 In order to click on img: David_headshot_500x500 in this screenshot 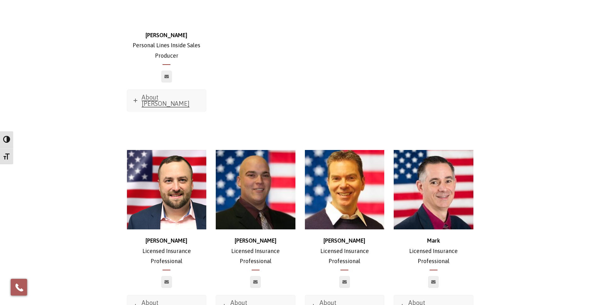, I will do `click(167, 190)`.